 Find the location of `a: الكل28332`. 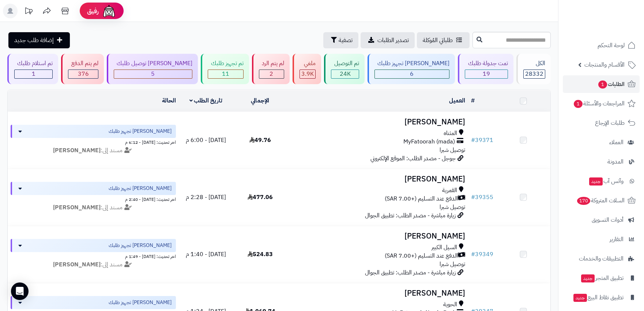

a: الكل28332 is located at coordinates (533, 69).